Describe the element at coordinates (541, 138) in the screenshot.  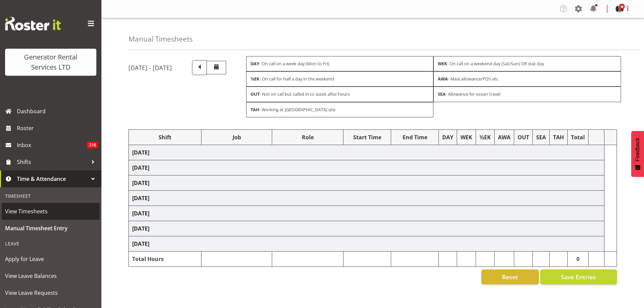
I see `div: SEA` at that location.